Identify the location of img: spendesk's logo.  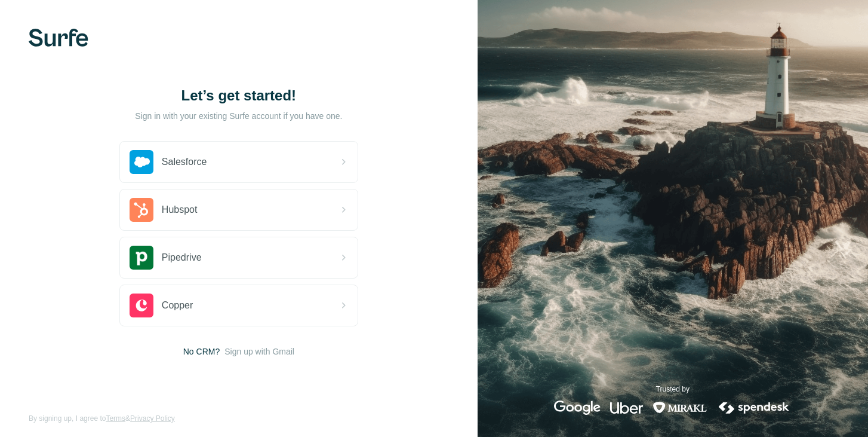
(754, 408).